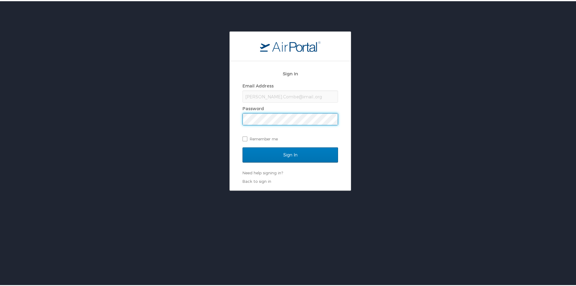  I want to click on img: logo, so click(290, 45).